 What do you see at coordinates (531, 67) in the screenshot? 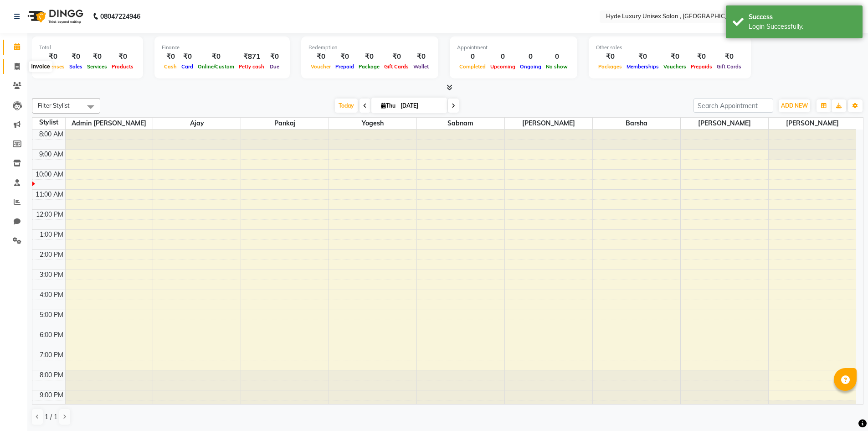
I see `span: Ongoing` at bounding box center [531, 67].